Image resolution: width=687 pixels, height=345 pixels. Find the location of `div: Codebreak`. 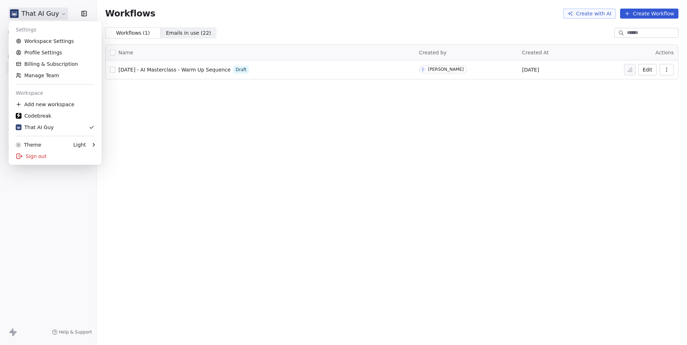

div: Codebreak is located at coordinates (33, 116).